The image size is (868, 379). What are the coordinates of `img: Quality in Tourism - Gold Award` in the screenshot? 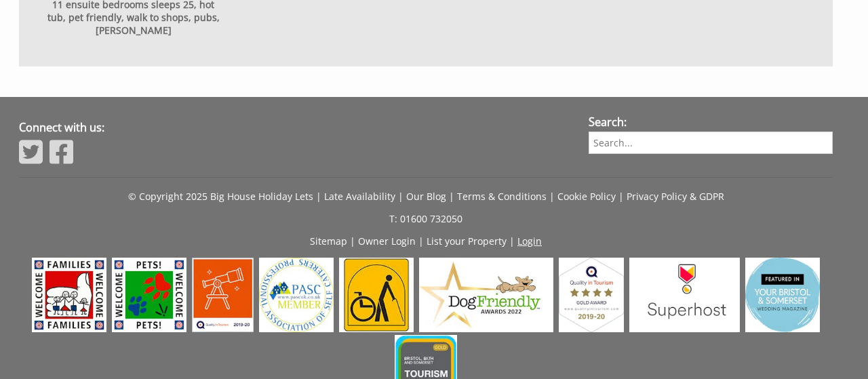 It's located at (591, 295).